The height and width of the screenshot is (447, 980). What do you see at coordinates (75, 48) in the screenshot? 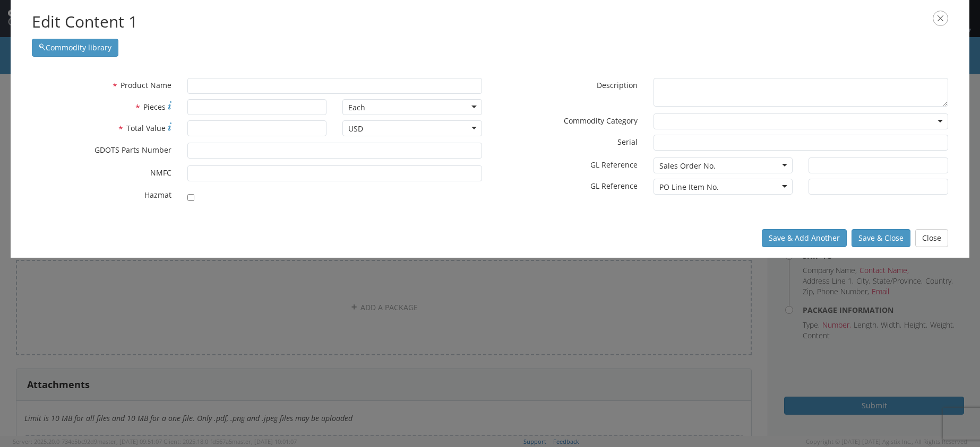
I see `button: Commodity library` at bounding box center [75, 48].